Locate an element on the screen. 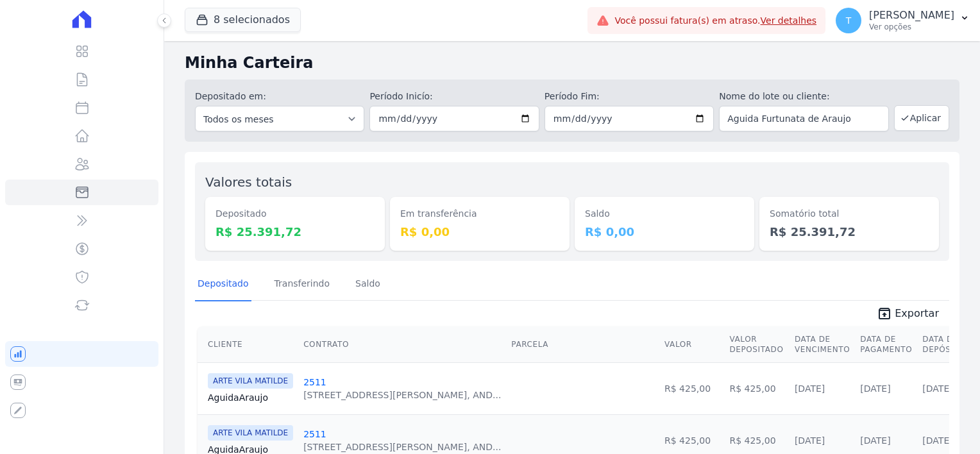 This screenshot has width=980, height=454. button: 8 selecionados is located at coordinates (242, 20).